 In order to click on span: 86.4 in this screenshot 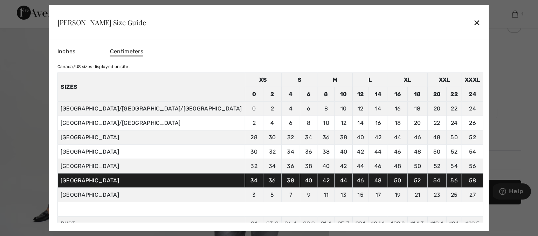, I will do `click(290, 223)`.